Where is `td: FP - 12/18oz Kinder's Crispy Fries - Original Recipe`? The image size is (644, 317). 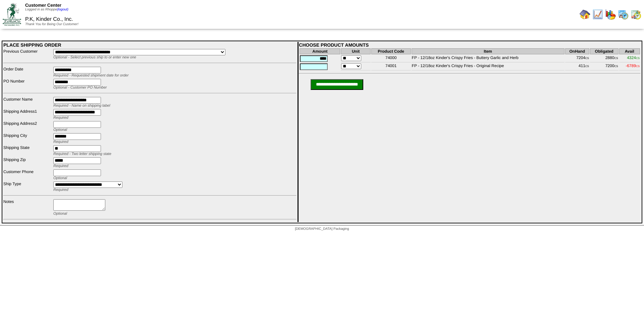
td: FP - 12/18oz Kinder's Crispy Fries - Original Recipe is located at coordinates (488, 67).